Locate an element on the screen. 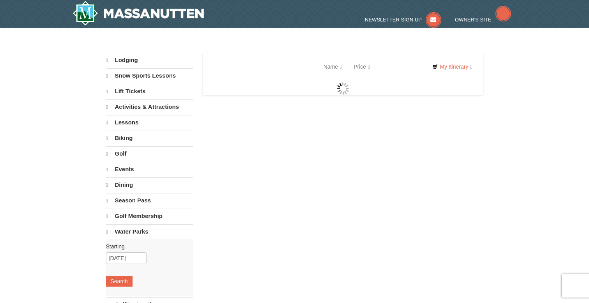 The image size is (589, 303). label: Starting is located at coordinates (147, 246).